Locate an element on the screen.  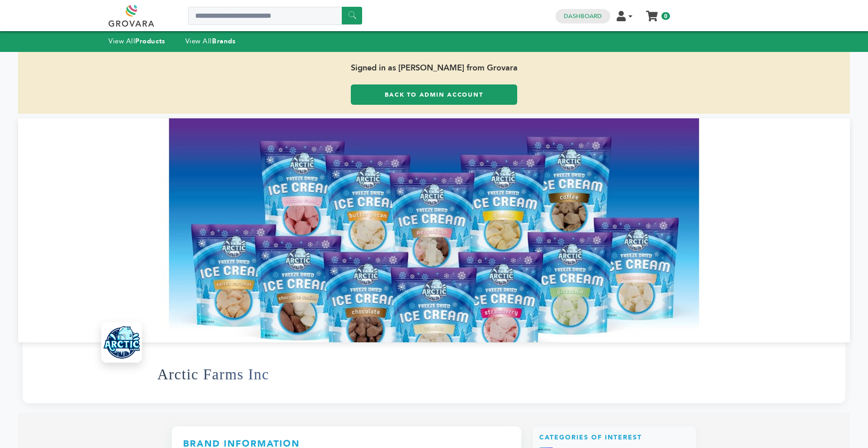
strong: Products is located at coordinates (150, 41).